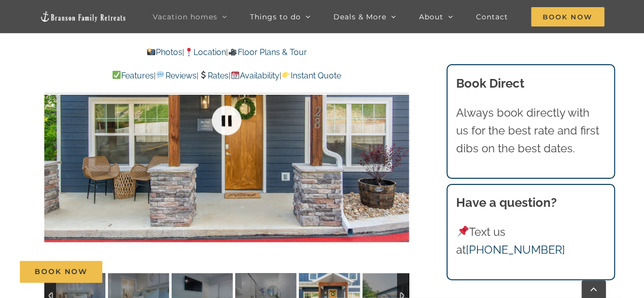 The image size is (644, 298). What do you see at coordinates (83, 16) in the screenshot?
I see `img: Branson Family Retreats Logo` at bounding box center [83, 16].